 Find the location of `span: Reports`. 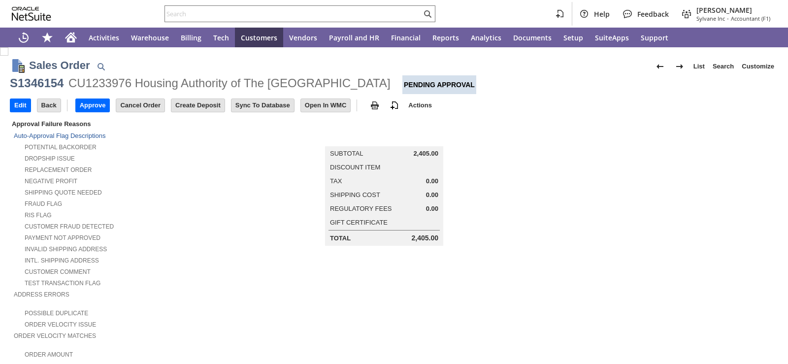

span: Reports is located at coordinates (446, 37).